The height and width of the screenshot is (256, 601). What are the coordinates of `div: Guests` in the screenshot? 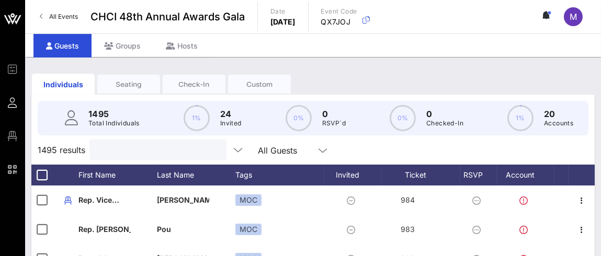 It's located at (62, 46).